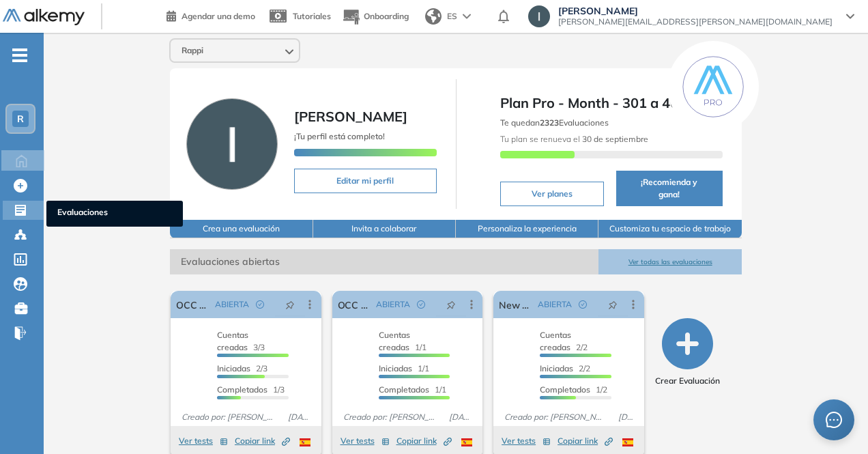  What do you see at coordinates (193, 304) in the screenshot?
I see `a: OCC SQL` at bounding box center [193, 304].